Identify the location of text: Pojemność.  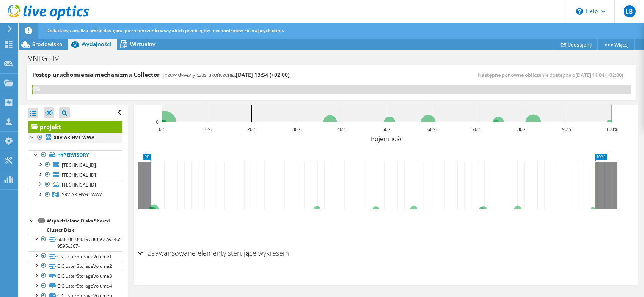
(387, 139).